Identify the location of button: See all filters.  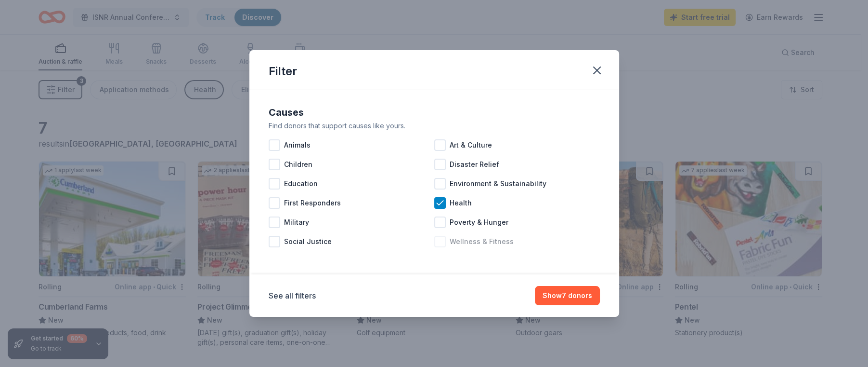
(292, 295).